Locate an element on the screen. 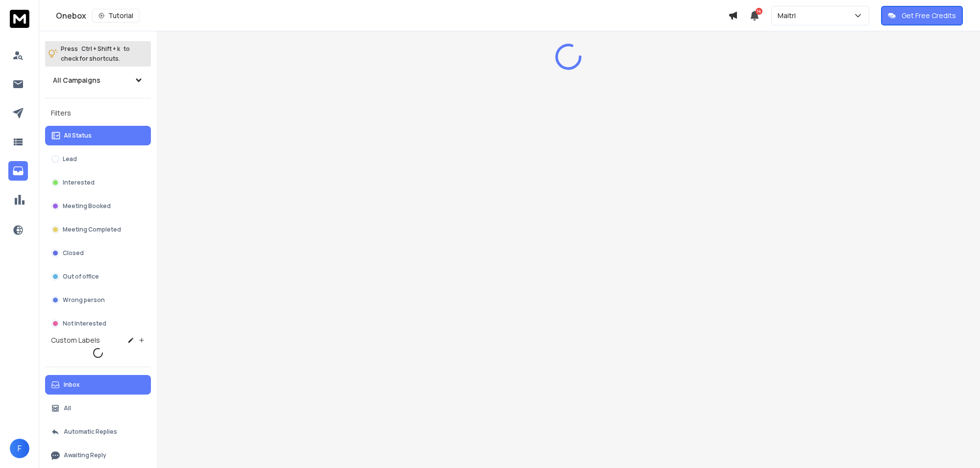 Image resolution: width=980 pixels, height=468 pixels. button: All Campaigns is located at coordinates (98, 80).